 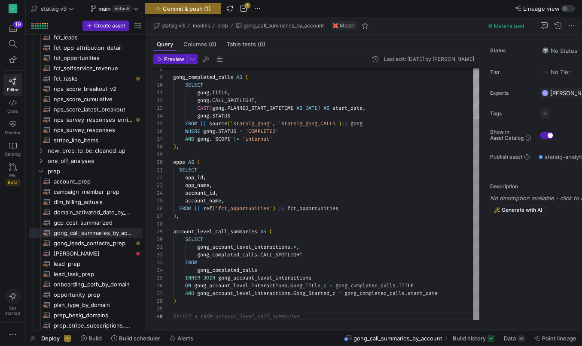 What do you see at coordinates (95, 339) in the screenshot?
I see `span: Build` at bounding box center [95, 339].